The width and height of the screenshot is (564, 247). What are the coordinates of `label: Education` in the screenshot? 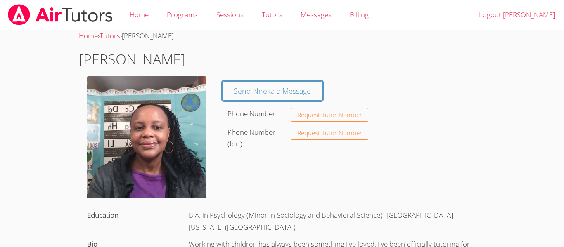 It's located at (103, 215).